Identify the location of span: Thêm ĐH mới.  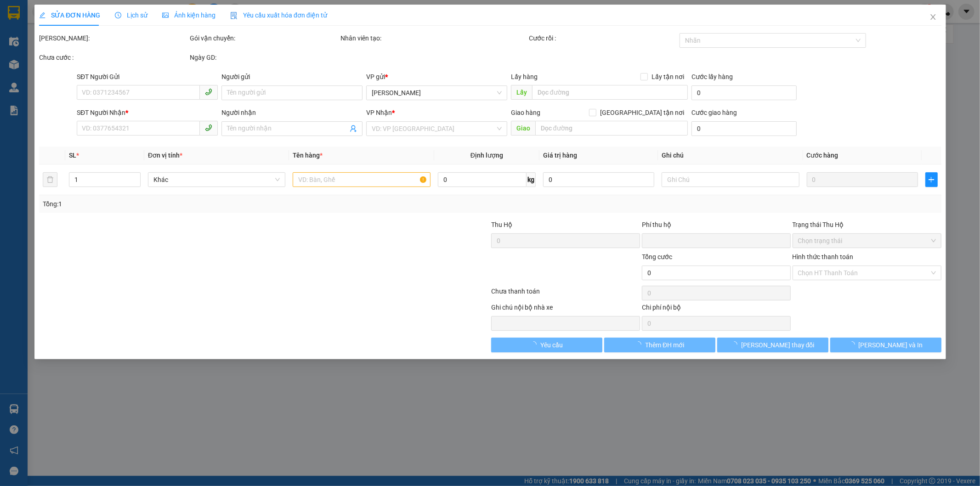
(664, 345).